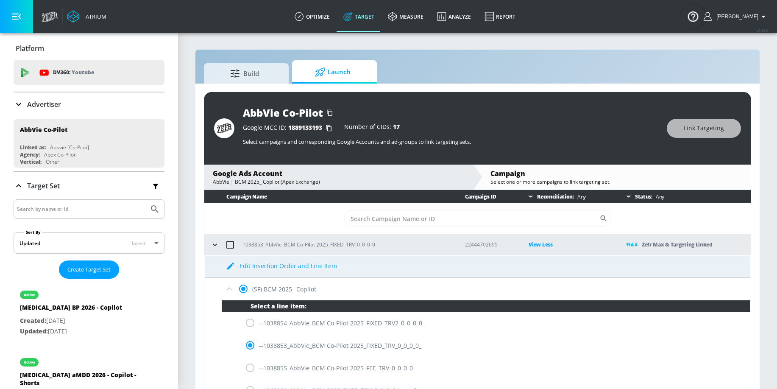 The image size is (777, 389). I want to click on span: Create Target Set, so click(89, 269).